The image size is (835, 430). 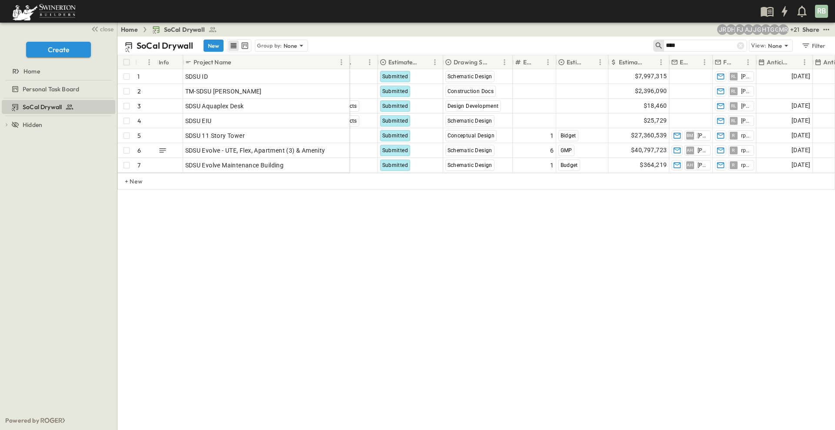 I want to click on div: Francisco J. Sanchez (frsanchez@swinerton.com), so click(x=740, y=30).